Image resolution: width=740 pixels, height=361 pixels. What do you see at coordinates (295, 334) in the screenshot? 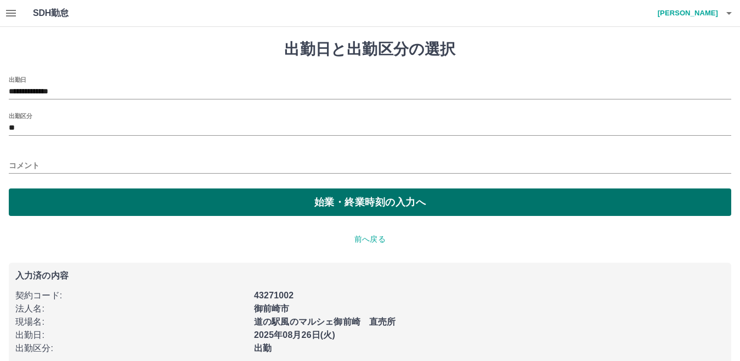
I see `b: 2025年08月26日(火)` at bounding box center [295, 334].